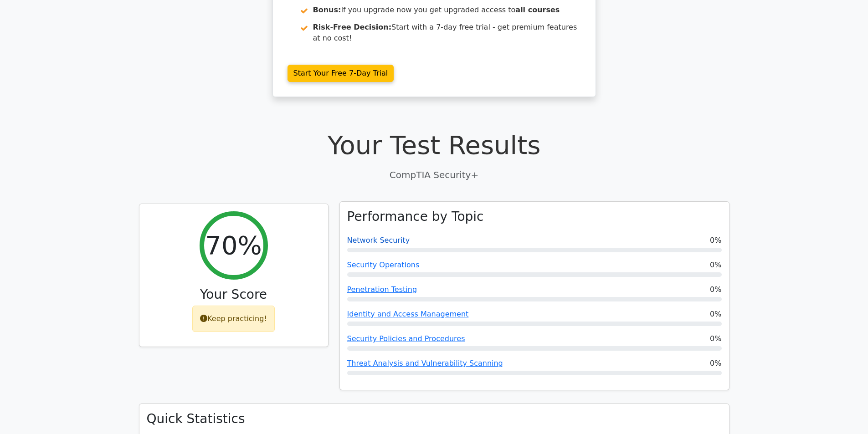 This screenshot has width=868, height=434. I want to click on p: CompTIA Security+, so click(434, 175).